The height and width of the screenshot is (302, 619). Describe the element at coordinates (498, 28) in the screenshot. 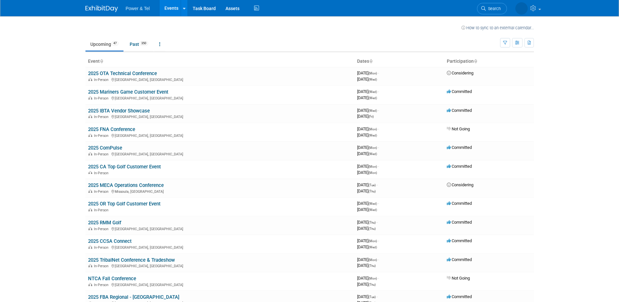

I see `a: How to sync to an external calendar...` at that location.